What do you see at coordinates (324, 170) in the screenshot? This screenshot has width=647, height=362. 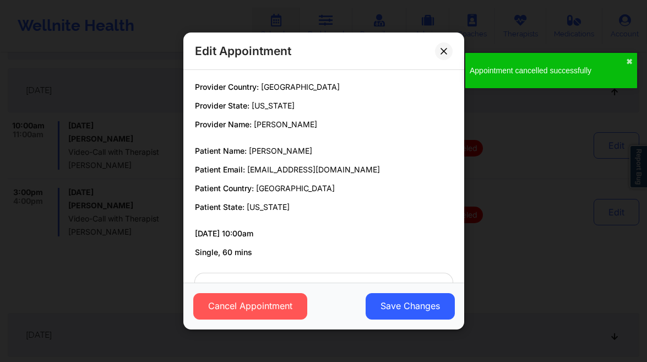 I see `p: Patient Email:` at bounding box center [324, 170].